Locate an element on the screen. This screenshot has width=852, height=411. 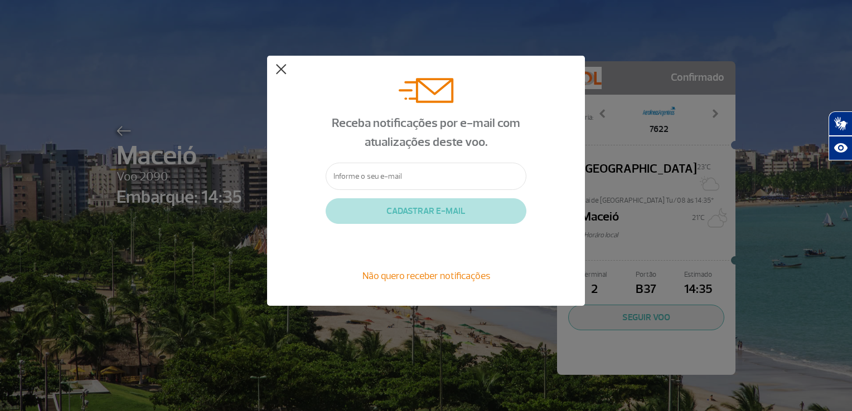
button: Abrir tradutor de língua de sinais. is located at coordinates (840, 124).